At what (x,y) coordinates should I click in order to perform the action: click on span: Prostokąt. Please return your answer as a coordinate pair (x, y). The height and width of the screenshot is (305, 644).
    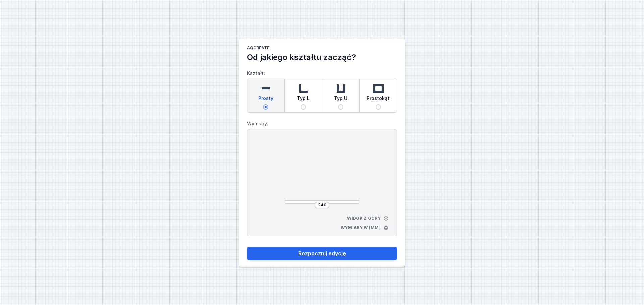
    Looking at the image, I should click on (378, 100).